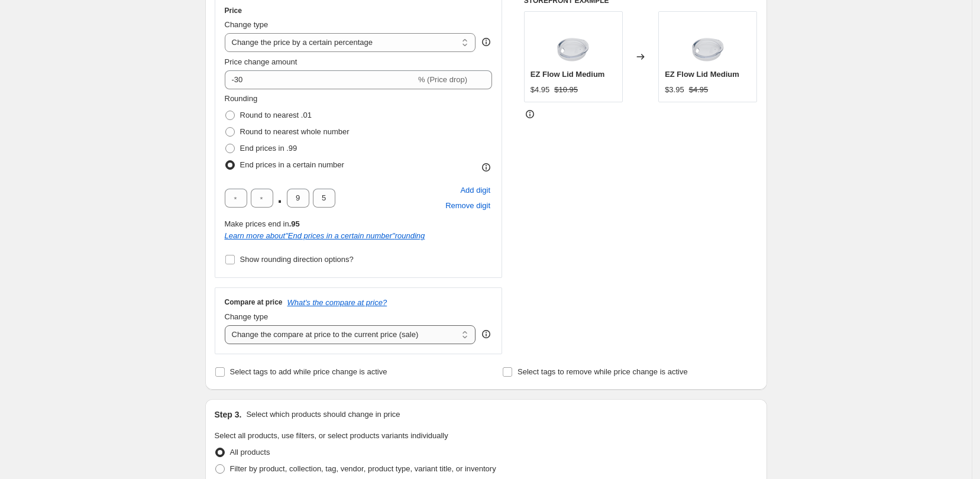 Image resolution: width=980 pixels, height=479 pixels. I want to click on span: % (Price drop), so click(442, 79).